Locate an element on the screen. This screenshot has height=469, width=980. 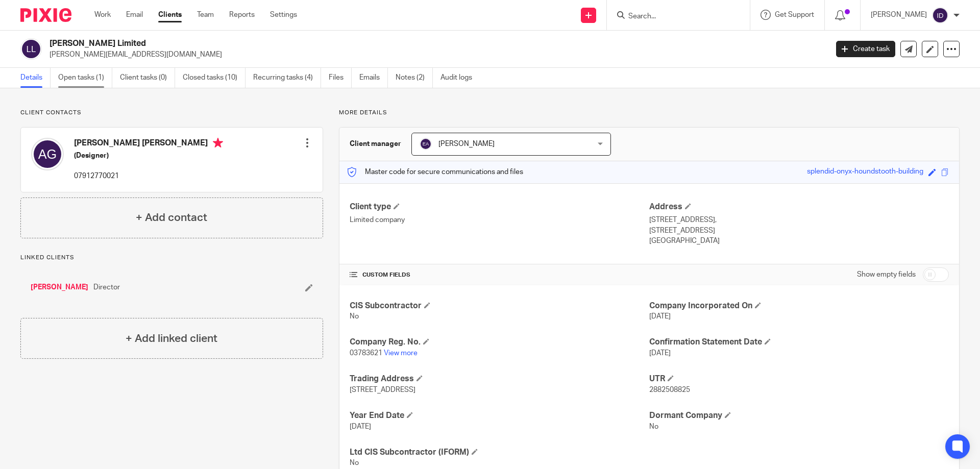
h4: UTR is located at coordinates (799, 378).